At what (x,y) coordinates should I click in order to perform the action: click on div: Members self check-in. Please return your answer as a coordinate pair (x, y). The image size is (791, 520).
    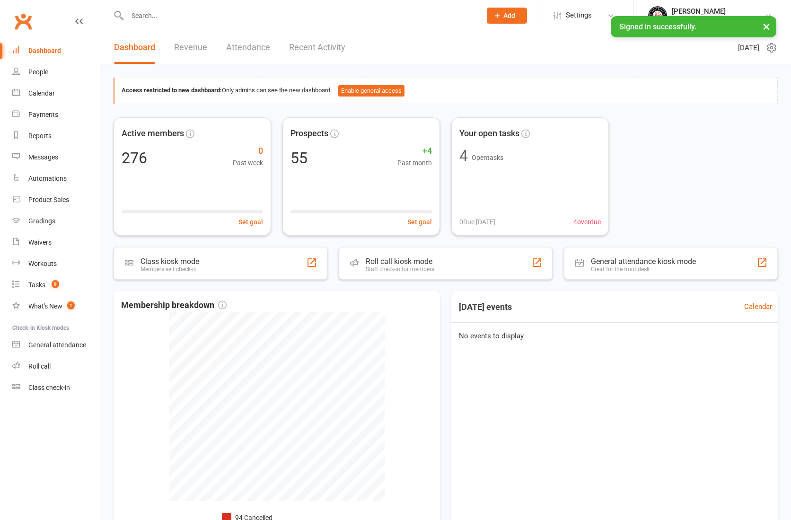
    Looking at the image, I should click on (170, 269).